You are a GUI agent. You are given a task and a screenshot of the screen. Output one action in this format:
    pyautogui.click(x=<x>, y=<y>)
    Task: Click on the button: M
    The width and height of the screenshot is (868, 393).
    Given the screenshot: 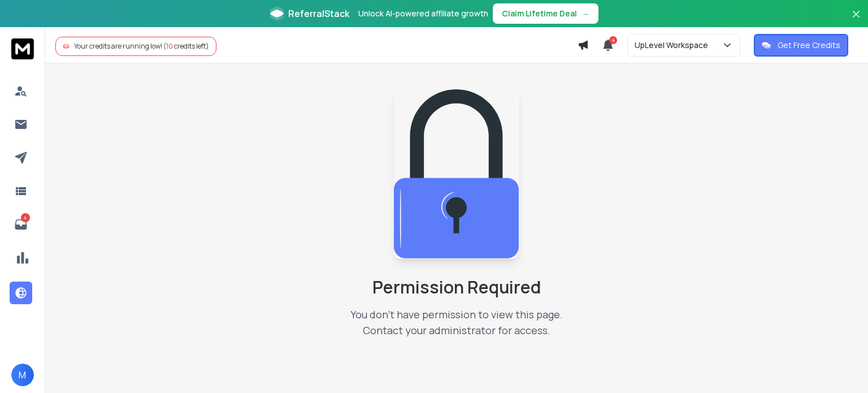 What is the action you would take?
    pyautogui.click(x=22, y=375)
    